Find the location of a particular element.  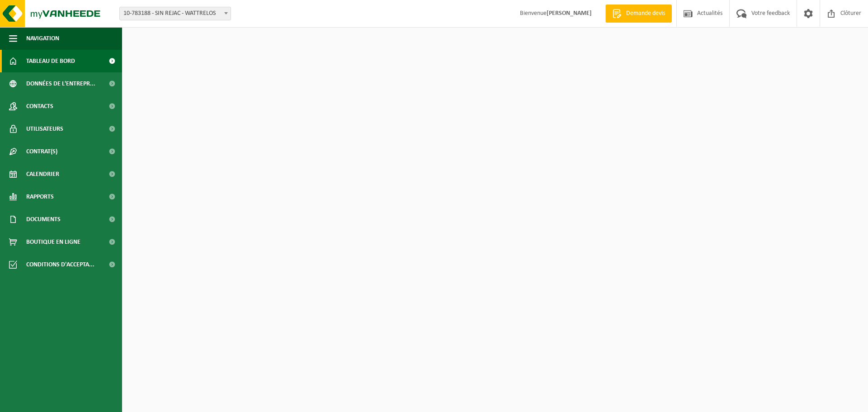

span: Calendrier is located at coordinates (43, 174).